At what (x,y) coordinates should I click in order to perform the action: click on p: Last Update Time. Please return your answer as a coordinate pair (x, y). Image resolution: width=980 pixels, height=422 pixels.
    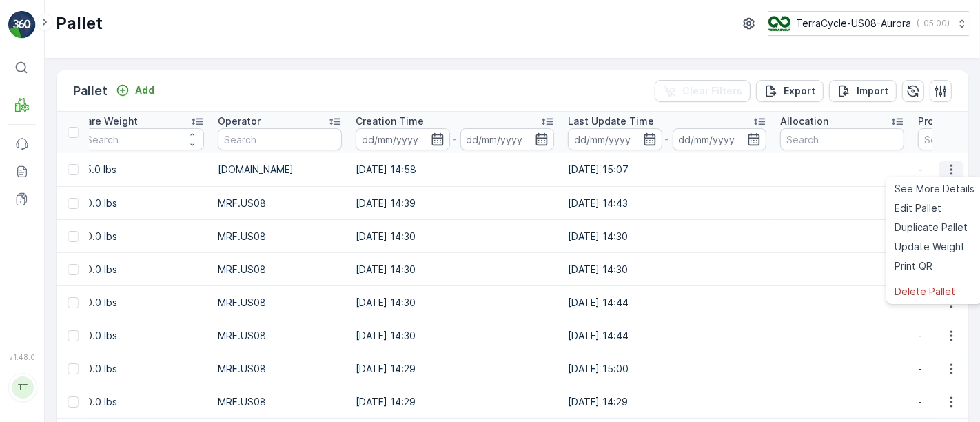
    Looking at the image, I should click on (611, 121).